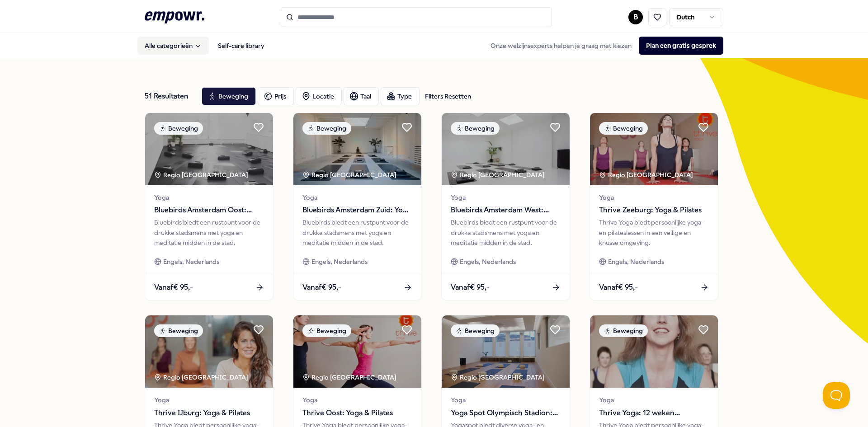  Describe the element at coordinates (229, 96) in the screenshot. I see `button: Beweging` at that location.